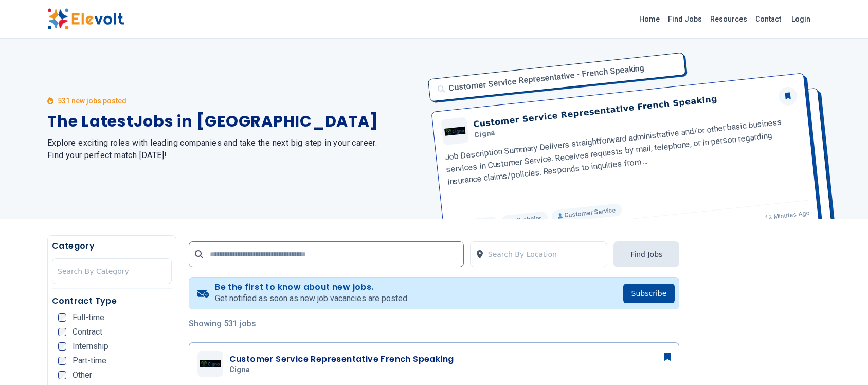 Image resolution: width=868 pixels, height=385 pixels. Describe the element at coordinates (112, 301) in the screenshot. I see `h5: Contract Type` at that location.